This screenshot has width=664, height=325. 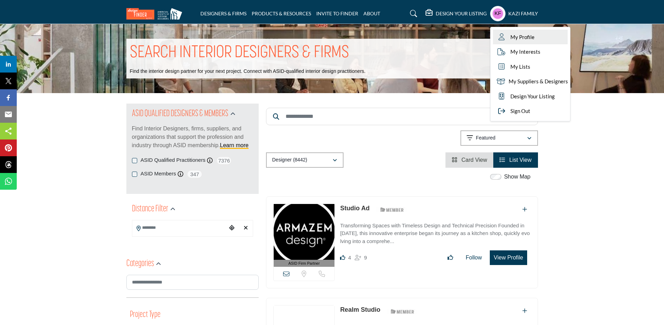 I want to click on span: 7376, so click(x=224, y=161).